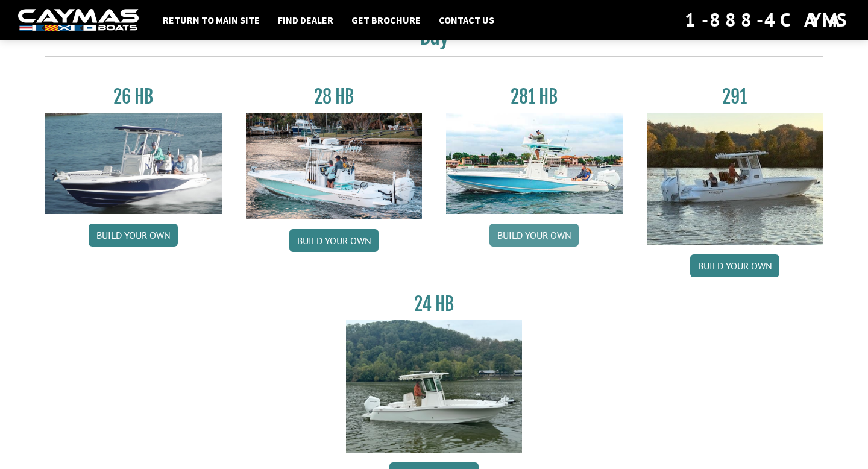  Describe the element at coordinates (133, 164) in the screenshot. I see `img: 26_new_photo_resized.jpg` at that location.